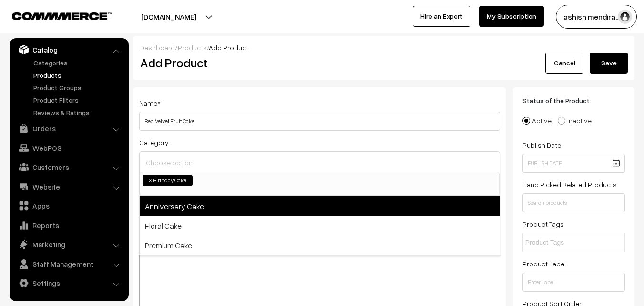 The image size is (644, 306). What do you see at coordinates (69, 186) in the screenshot?
I see `a: Website` at bounding box center [69, 186].